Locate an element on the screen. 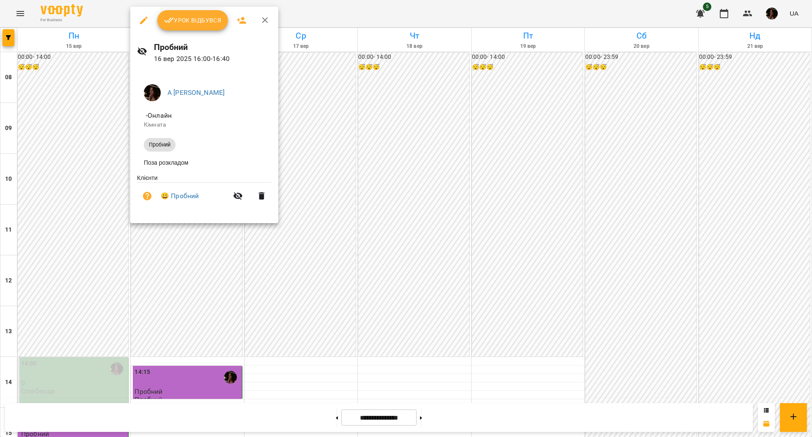 The image size is (812, 437). span: Урок відбувся is located at coordinates (193, 20).